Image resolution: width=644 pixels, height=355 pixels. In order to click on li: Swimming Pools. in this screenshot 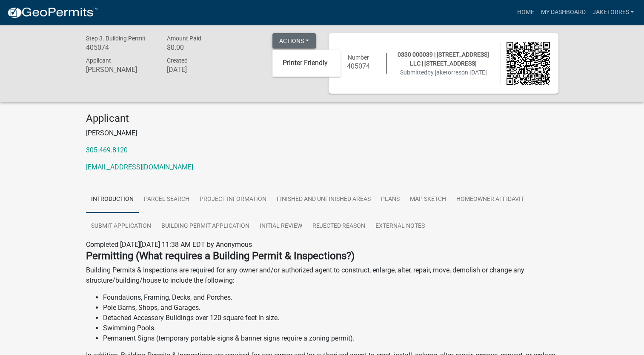, I will do `click(331, 328)`.